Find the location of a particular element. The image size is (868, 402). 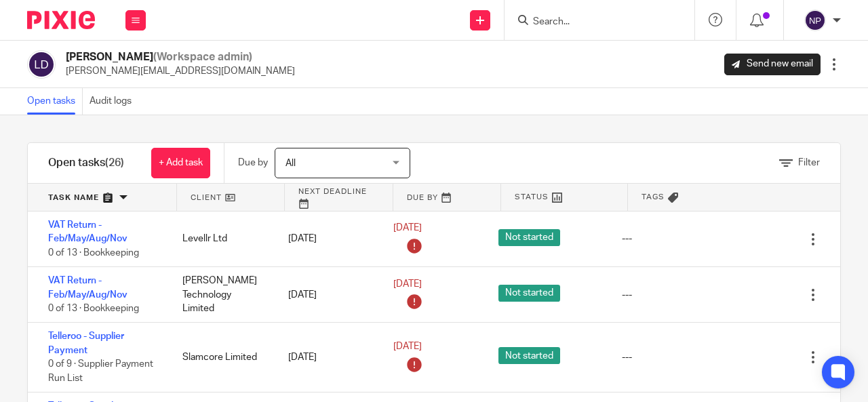

a: Send new email is located at coordinates (773, 64).